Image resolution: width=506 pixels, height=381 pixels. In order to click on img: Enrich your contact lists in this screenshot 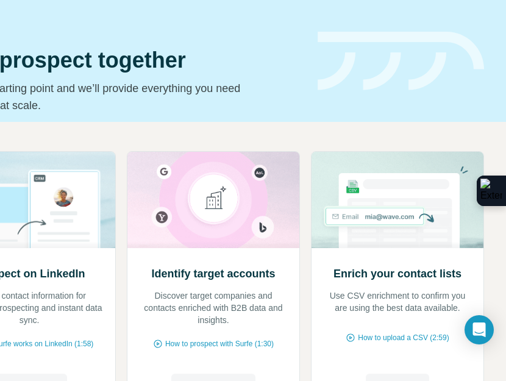, I will do `click(398, 200)`.